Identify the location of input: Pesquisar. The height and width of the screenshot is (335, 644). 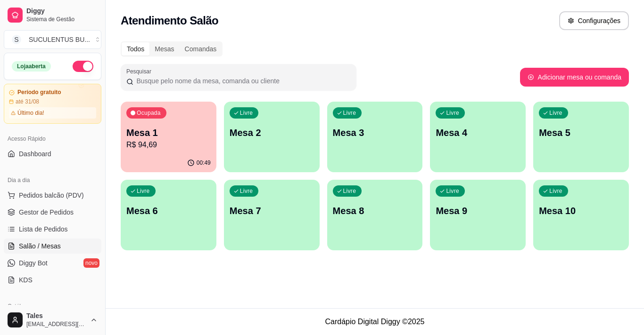
(242, 81).